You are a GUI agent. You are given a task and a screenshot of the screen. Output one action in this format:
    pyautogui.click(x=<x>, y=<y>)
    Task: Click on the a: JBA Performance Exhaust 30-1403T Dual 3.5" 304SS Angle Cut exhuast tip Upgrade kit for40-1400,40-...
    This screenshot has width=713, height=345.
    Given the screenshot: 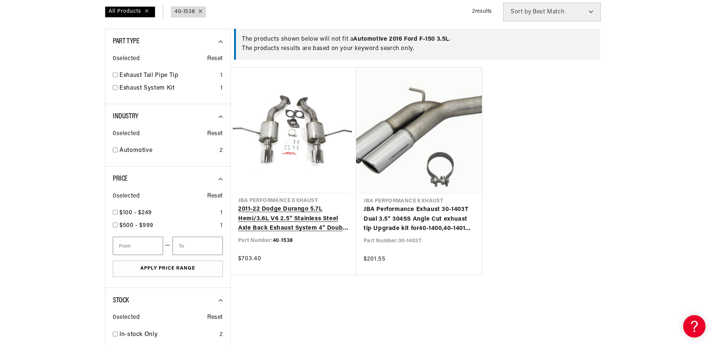 What is the action you would take?
    pyautogui.click(x=419, y=219)
    